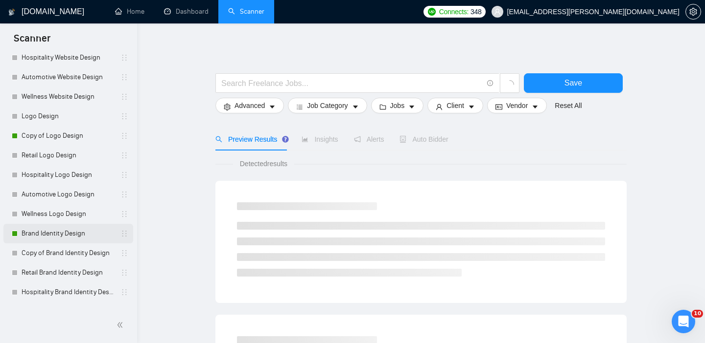 The width and height of the screenshot is (705, 343). What do you see at coordinates (68, 156) in the screenshot?
I see `a: Retail Logo Design` at bounding box center [68, 156].